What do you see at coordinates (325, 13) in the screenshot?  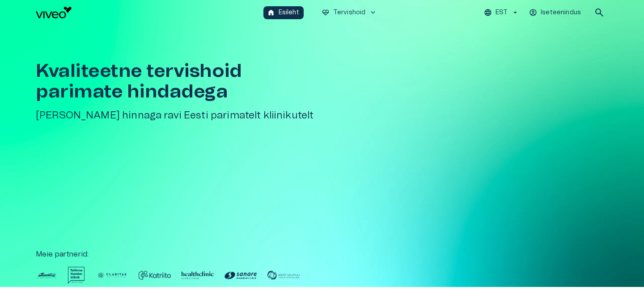 I see `span: ecg_heart` at bounding box center [325, 13].